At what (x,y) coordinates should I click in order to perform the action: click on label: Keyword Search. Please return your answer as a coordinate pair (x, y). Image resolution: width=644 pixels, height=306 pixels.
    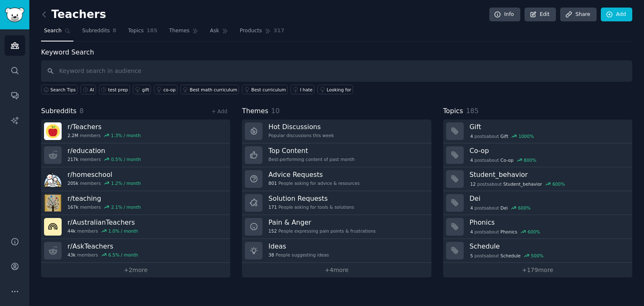
    Looking at the image, I should click on (68, 52).